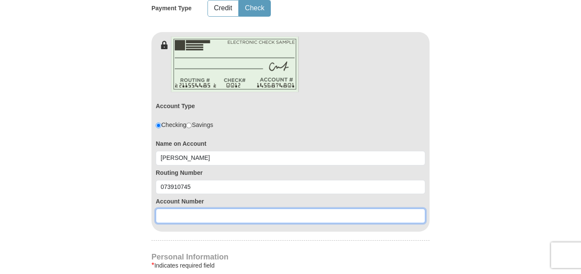 The height and width of the screenshot is (274, 581). What do you see at coordinates (291, 257) in the screenshot?
I see `h4: Personal Information` at bounding box center [291, 257].